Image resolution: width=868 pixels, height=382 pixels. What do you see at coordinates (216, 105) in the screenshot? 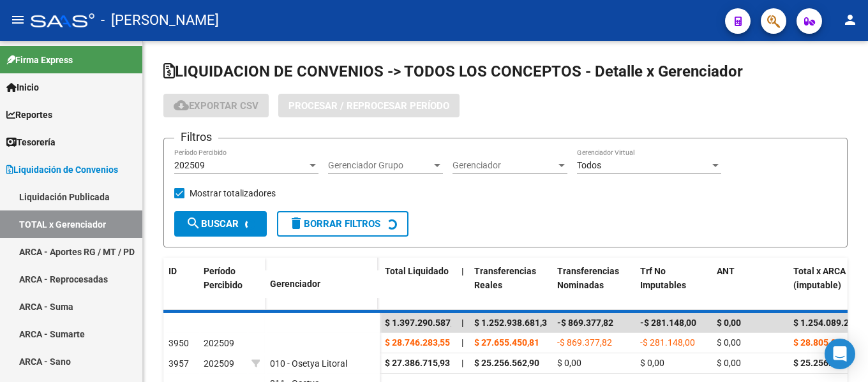
I see `button: Exportar CSV` at bounding box center [216, 105].